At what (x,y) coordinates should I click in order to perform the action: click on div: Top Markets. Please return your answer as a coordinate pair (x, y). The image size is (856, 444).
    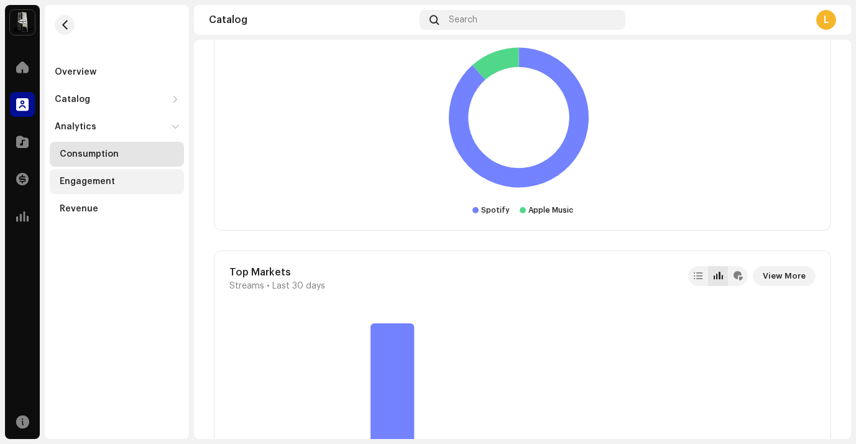
    Looking at the image, I should click on (277, 272).